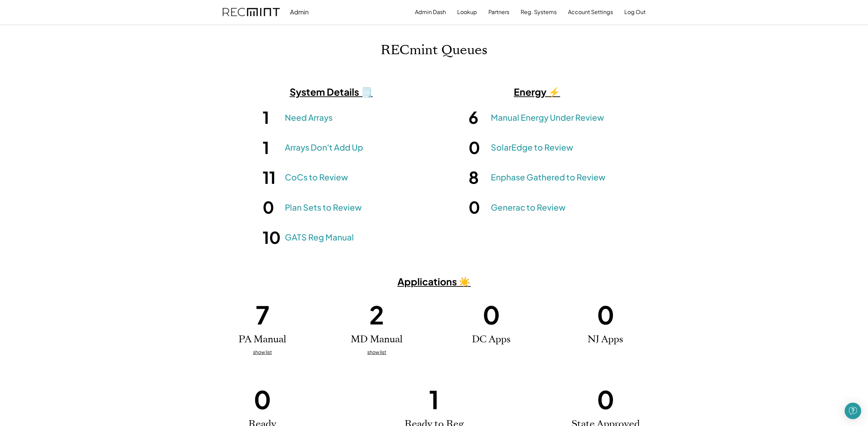 This screenshot has height=426, width=868. Describe the element at coordinates (317, 177) in the screenshot. I see `a: CoCs to Review` at that location.